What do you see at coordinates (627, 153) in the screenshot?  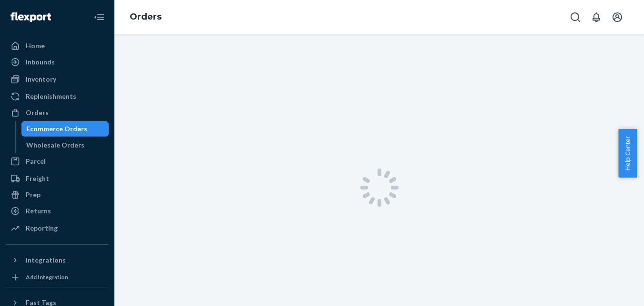 I see `span: Help Center` at bounding box center [627, 153].